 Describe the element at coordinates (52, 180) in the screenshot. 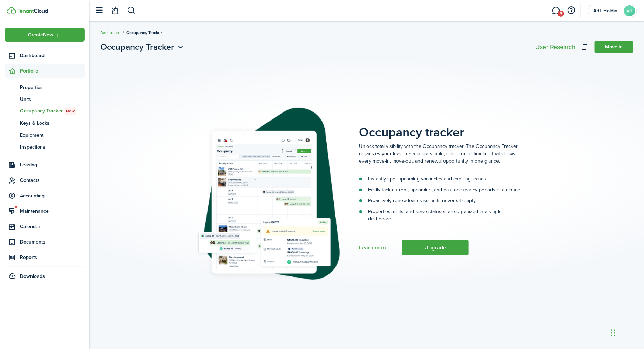

I see `span: Contacts` at that location.